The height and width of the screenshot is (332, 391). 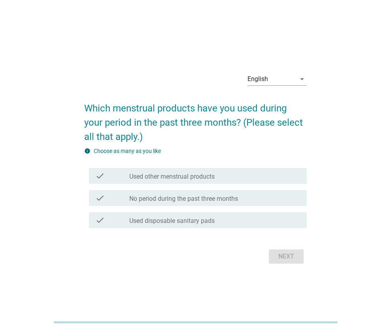 I want to click on i: info, so click(x=87, y=151).